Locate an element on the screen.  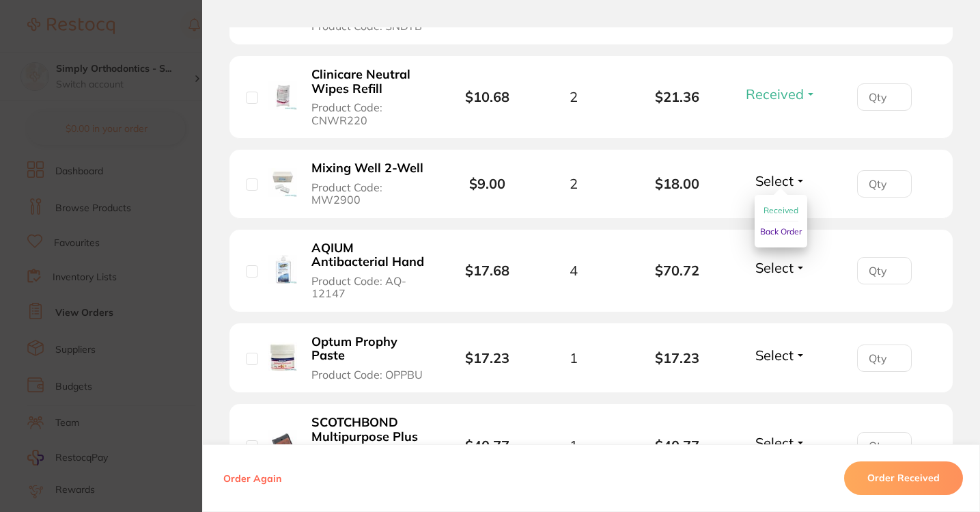
span: Product Code: AQ-12147 is located at coordinates (370, 287).